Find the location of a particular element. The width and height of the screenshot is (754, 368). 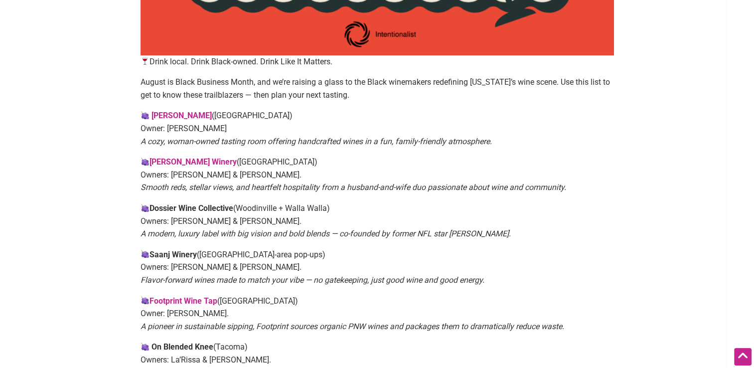

em: Flavor-forward wines made to match your vibe — no gatekeeping, just good wine and good energy. is located at coordinates (312, 279).